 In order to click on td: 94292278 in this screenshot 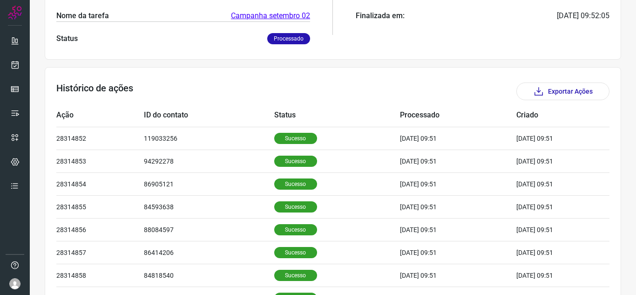, I will do `click(209, 161)`.